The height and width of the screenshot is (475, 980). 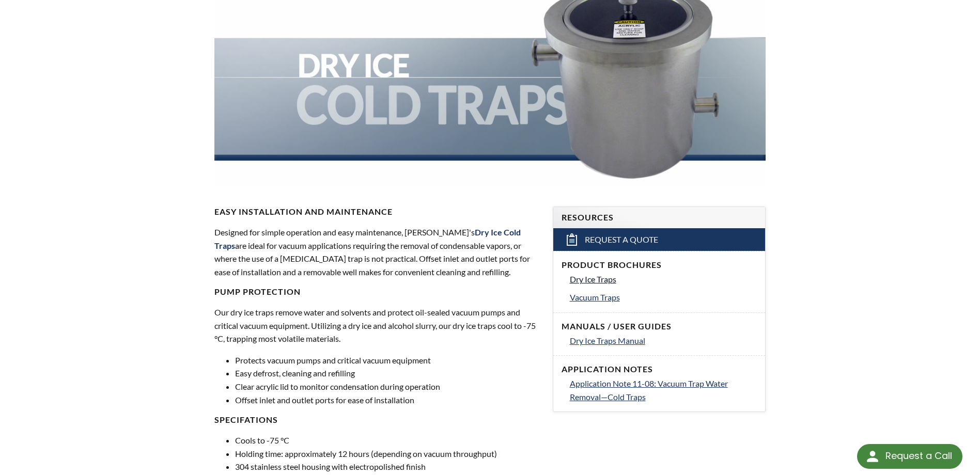 I want to click on img: round button, so click(x=873, y=457).